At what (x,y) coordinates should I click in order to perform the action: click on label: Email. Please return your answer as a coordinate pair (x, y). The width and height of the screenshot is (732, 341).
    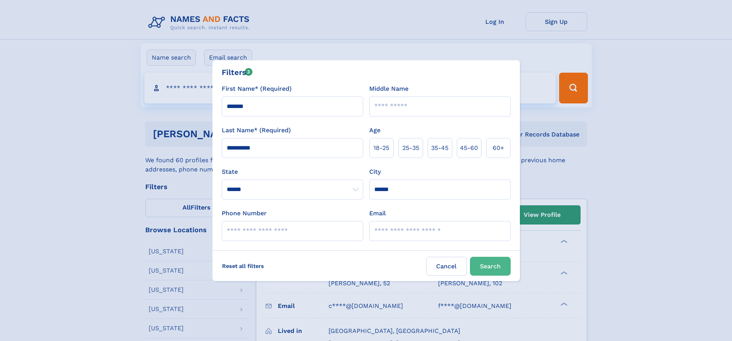
    Looking at the image, I should click on (377, 213).